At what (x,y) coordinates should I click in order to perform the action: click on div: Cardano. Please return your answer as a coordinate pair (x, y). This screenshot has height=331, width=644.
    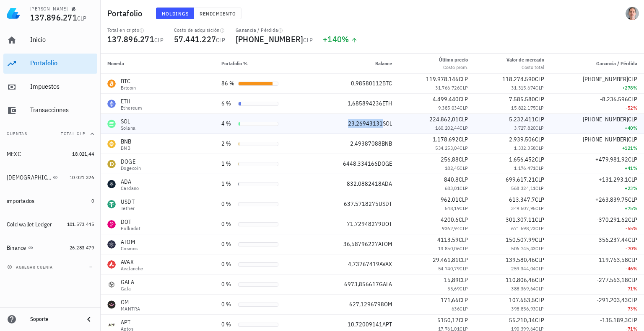
    Looking at the image, I should click on (130, 189).